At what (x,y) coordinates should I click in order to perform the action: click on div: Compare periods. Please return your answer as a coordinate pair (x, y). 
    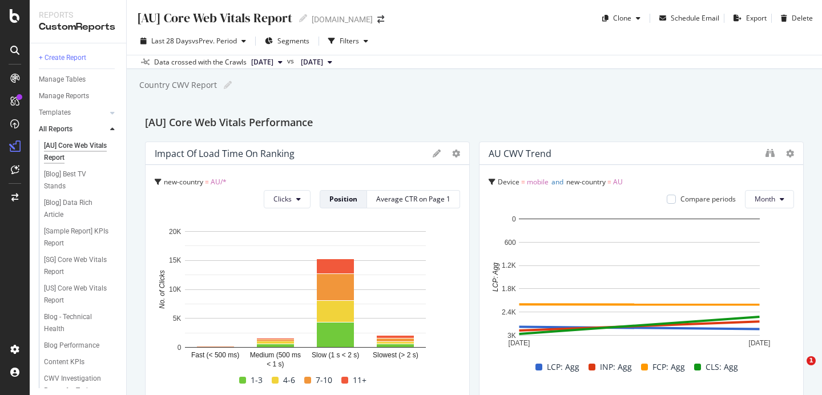
    Looking at the image, I should click on (708, 199).